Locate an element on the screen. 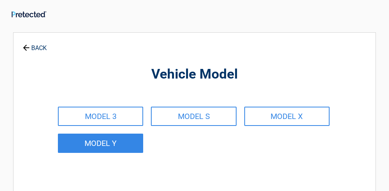 This screenshot has width=389, height=191. a: MODEL X is located at coordinates (287, 117).